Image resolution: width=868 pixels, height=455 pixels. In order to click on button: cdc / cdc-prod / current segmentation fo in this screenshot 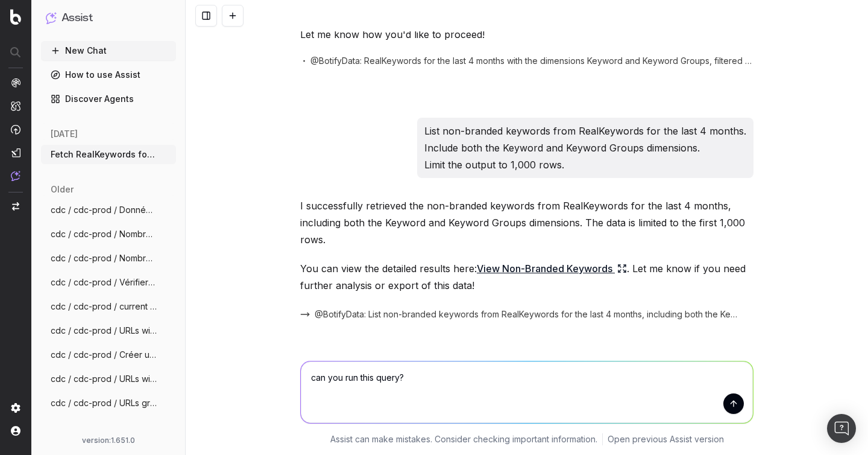, I will do `click(108, 307)`.